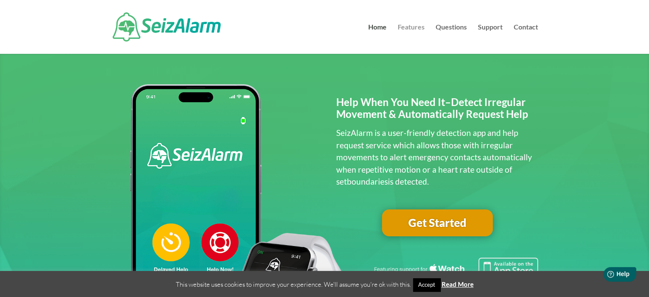  Describe the element at coordinates (451, 39) in the screenshot. I see `a: Questions` at that location.